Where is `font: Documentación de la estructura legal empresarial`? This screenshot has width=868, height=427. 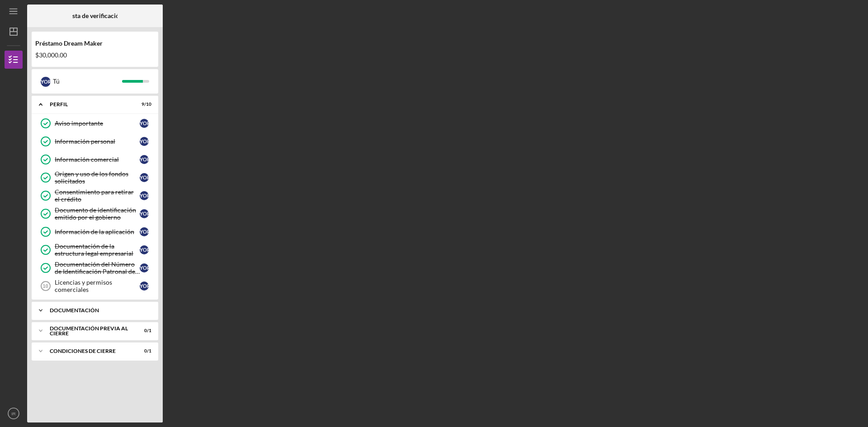 font: Documentación de la estructura legal empresarial is located at coordinates (94, 249).